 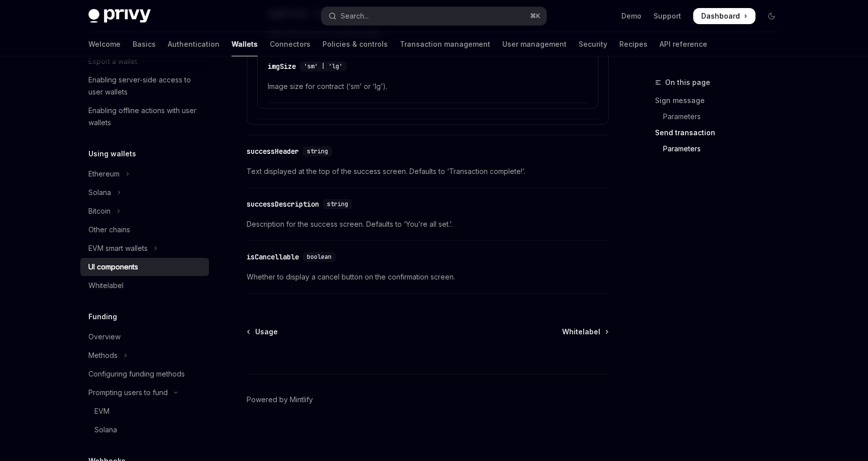 What do you see at coordinates (103, 317) in the screenshot?
I see `h5: Funding` at bounding box center [103, 317].